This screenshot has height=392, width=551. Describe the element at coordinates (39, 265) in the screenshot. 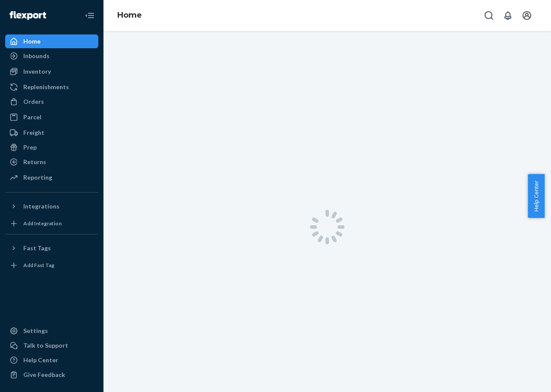

I see `div: Add Fast Tag` at that location.